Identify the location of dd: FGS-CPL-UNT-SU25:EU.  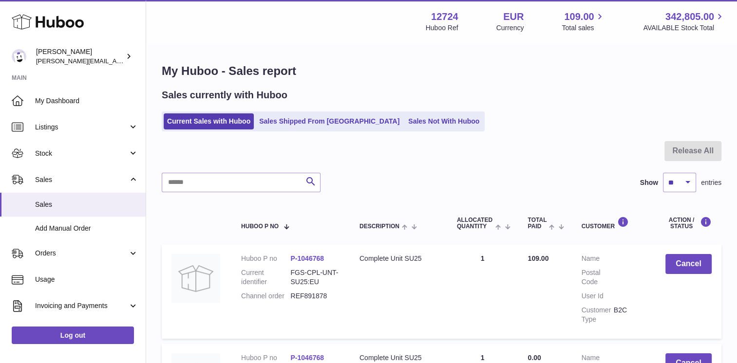
(315, 278).